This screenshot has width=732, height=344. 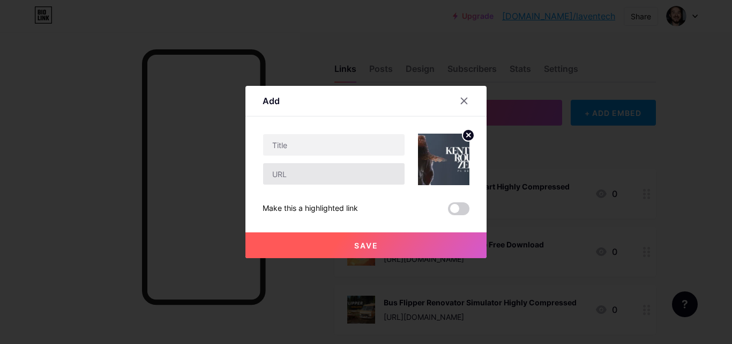 I want to click on img: link_thumbnail, so click(x=444, y=159).